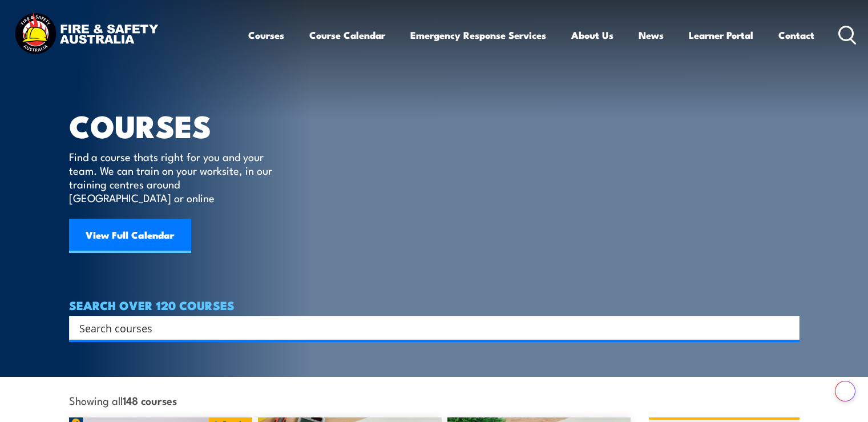 The height and width of the screenshot is (422, 868). I want to click on input: Search input, so click(427, 328).